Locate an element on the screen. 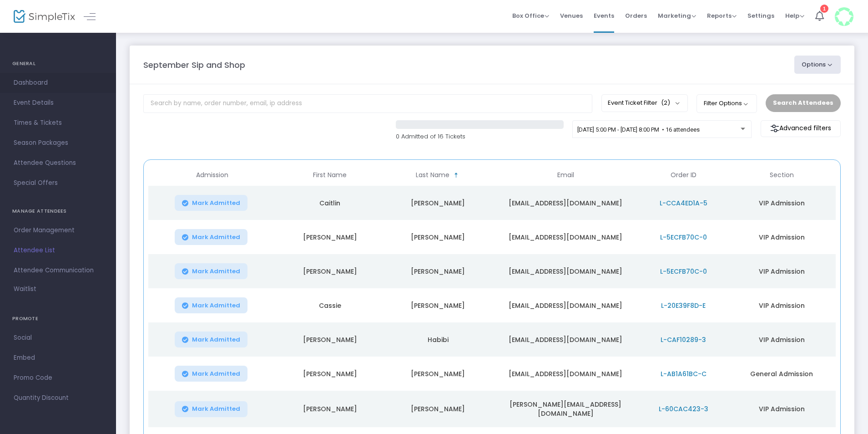  div: 1 is located at coordinates (824, 9).